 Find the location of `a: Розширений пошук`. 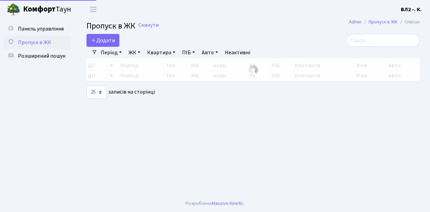

a: Розширений пошук is located at coordinates (37, 56).